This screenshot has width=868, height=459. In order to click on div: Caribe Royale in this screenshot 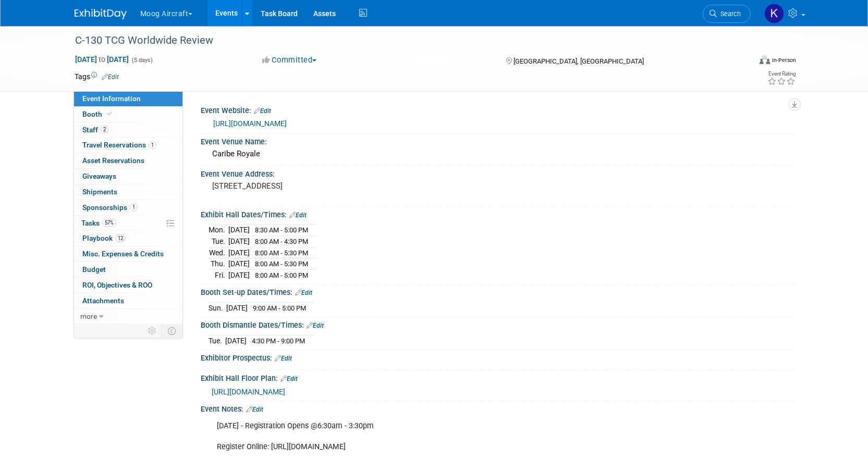, I will do `click(498, 154)`.